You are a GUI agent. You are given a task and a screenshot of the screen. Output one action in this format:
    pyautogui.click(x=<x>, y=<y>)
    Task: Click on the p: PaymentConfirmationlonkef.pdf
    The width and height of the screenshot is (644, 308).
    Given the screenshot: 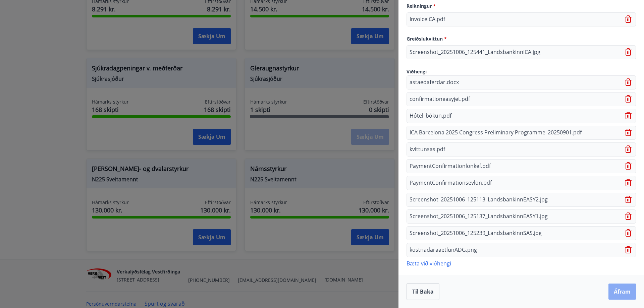 What is the action you would take?
    pyautogui.click(x=450, y=166)
    